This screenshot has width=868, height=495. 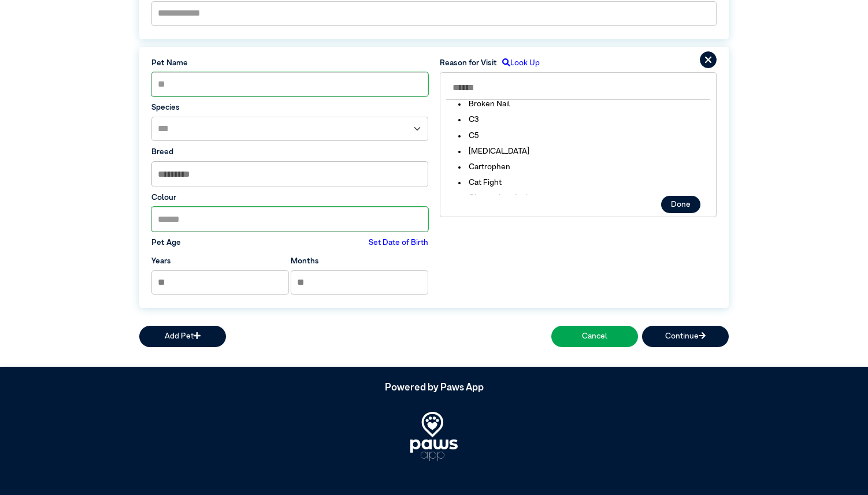 What do you see at coordinates (594, 336) in the screenshot?
I see `button: Cancel` at bounding box center [594, 336].